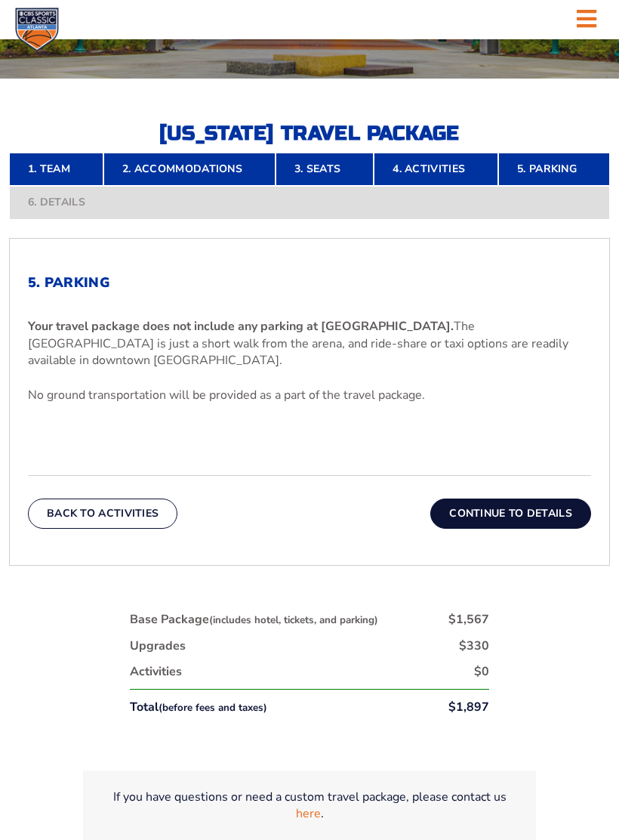 The height and width of the screenshot is (840, 619). I want to click on p: If you have questions or need a custom travel package, please contact us ., so click(310, 806).